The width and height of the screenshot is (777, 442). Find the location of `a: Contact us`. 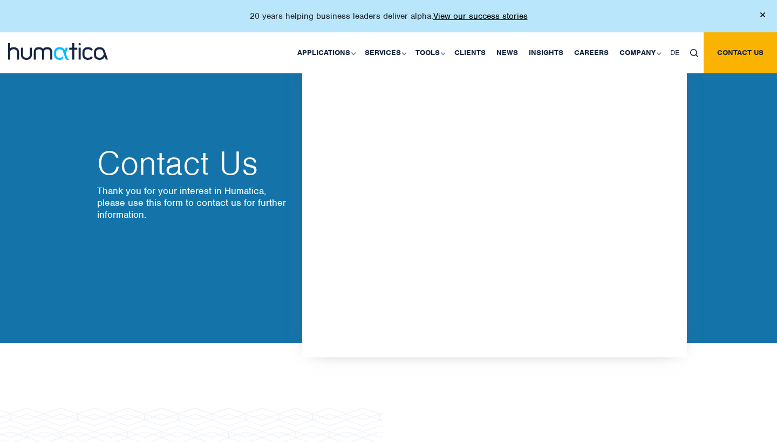

a: Contact us is located at coordinates (740, 53).